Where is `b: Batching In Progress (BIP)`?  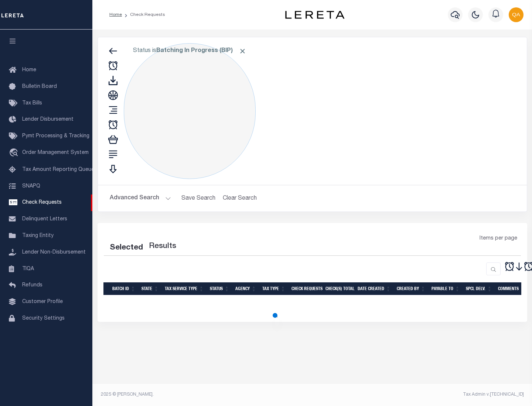 b: Batching In Progress (BIP) is located at coordinates (201, 51).